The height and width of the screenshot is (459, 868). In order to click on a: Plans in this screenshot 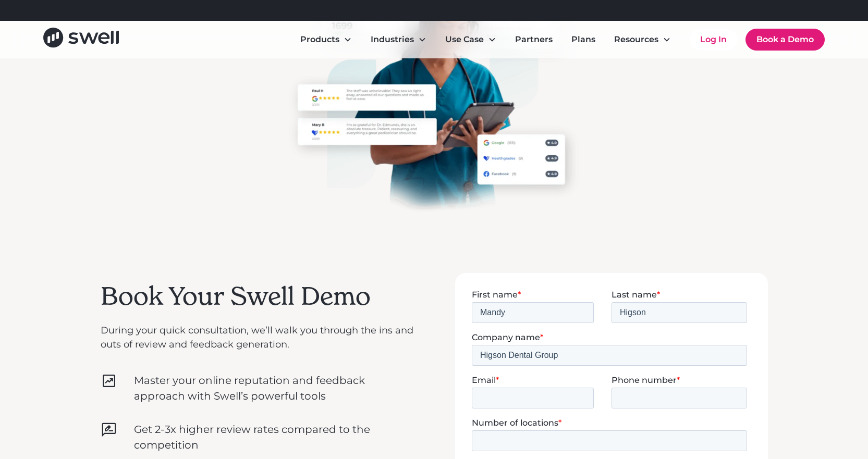, I will do `click(583, 39)`.